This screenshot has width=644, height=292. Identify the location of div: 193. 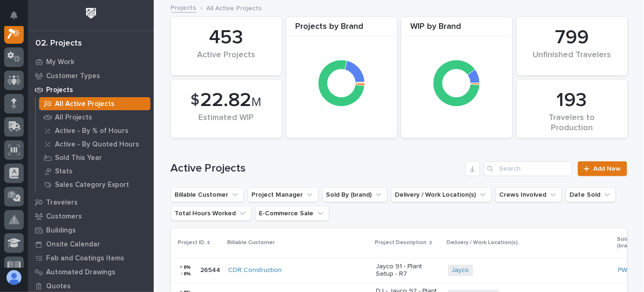
(572, 100).